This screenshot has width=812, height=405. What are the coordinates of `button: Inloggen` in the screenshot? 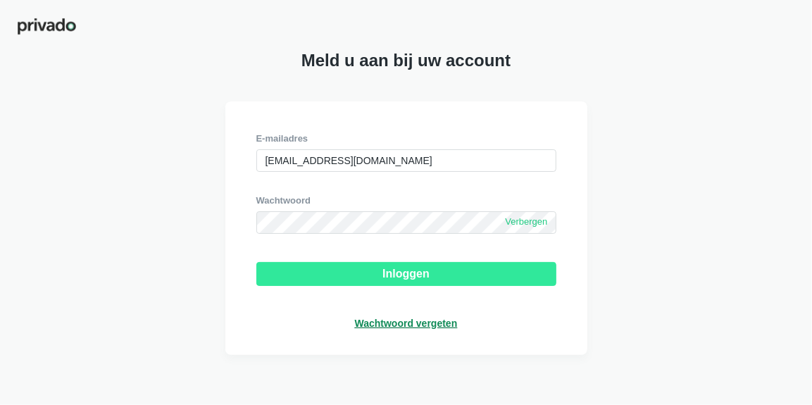 It's located at (406, 274).